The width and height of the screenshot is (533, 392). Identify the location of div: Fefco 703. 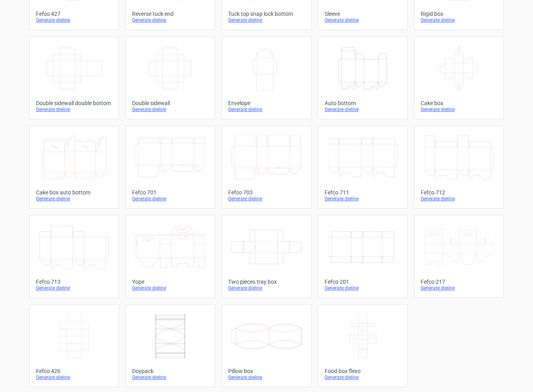
(266, 192).